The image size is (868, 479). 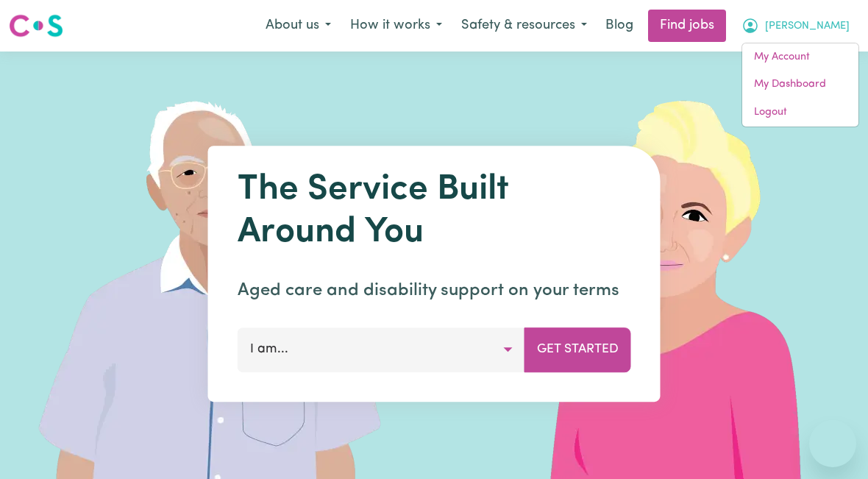 I want to click on a: Careseekers logo, so click(x=36, y=26).